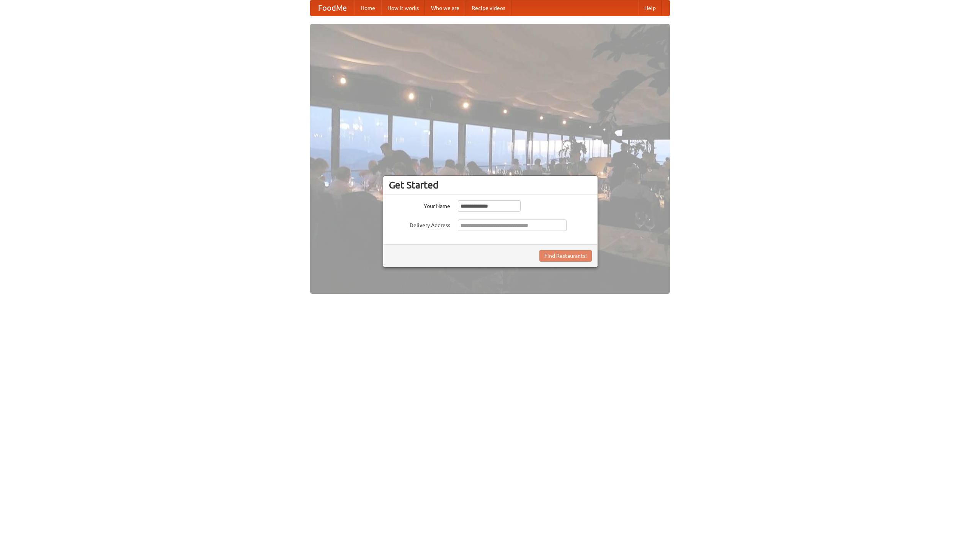 The image size is (980, 542). I want to click on a: Home, so click(368, 8).